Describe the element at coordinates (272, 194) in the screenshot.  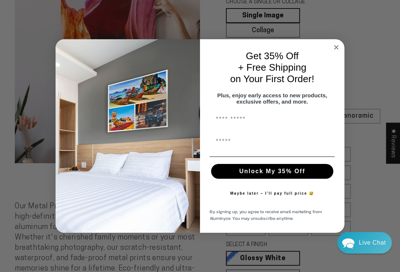
I see `button: Maybe later – I’ll pay full price 😅` at that location.